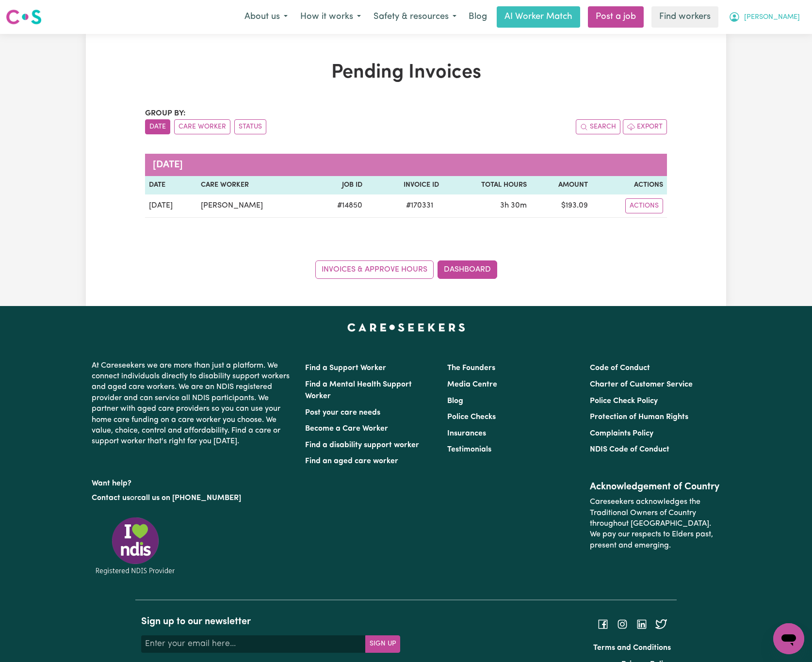 The image size is (812, 662). What do you see at coordinates (250, 127) in the screenshot?
I see `button: sort invoices by paid status` at bounding box center [250, 127].